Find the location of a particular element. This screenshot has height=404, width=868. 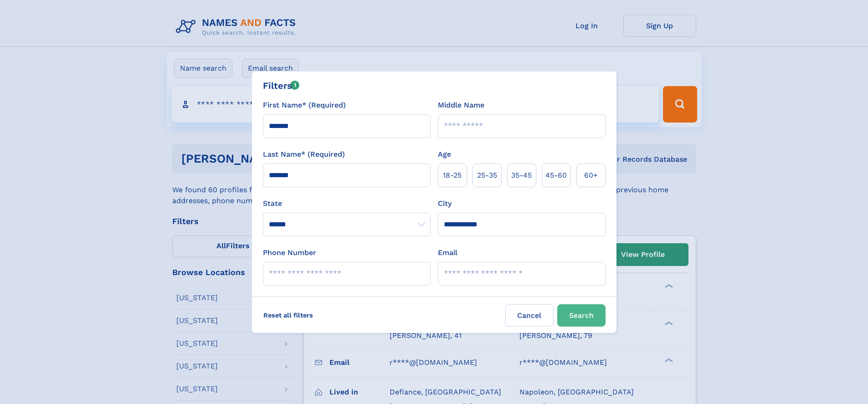

label: Age is located at coordinates (445, 154).